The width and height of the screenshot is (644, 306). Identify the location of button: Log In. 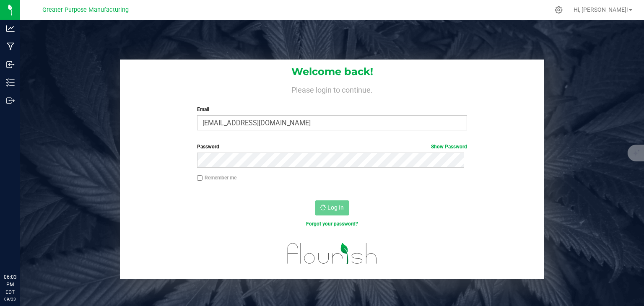
(332, 208).